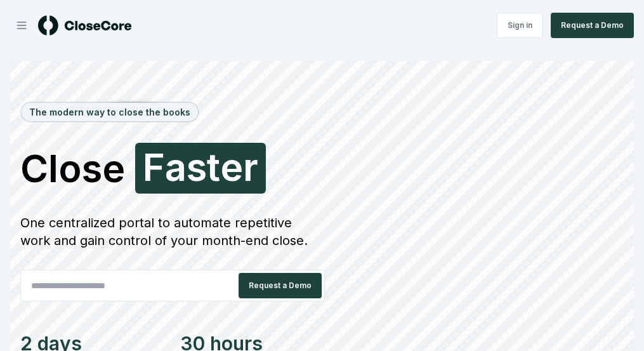 This screenshot has width=644, height=351. What do you see at coordinates (197, 167) in the screenshot?
I see `span: s` at bounding box center [197, 167].